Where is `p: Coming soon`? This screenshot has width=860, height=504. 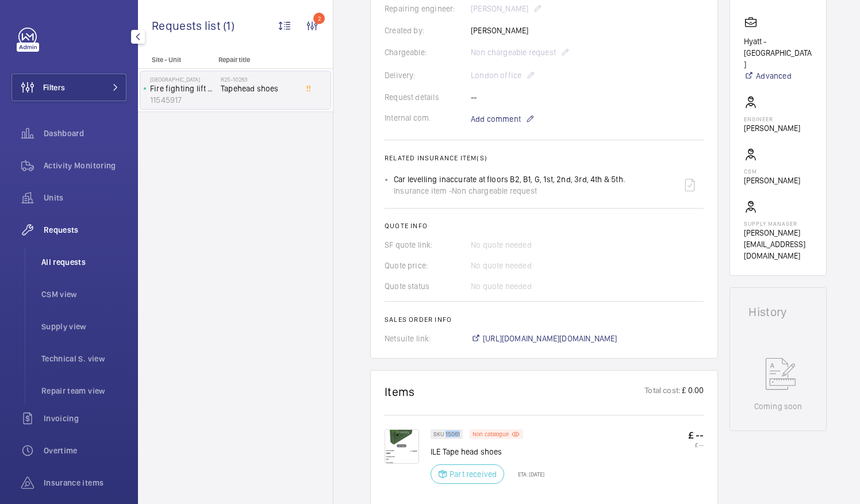 p: Coming soon is located at coordinates (778, 406).